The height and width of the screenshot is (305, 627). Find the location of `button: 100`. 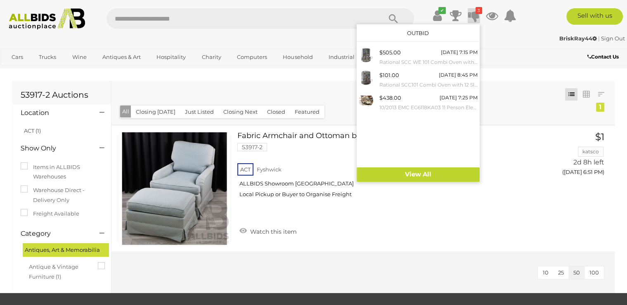

button: 100 is located at coordinates (594, 273).